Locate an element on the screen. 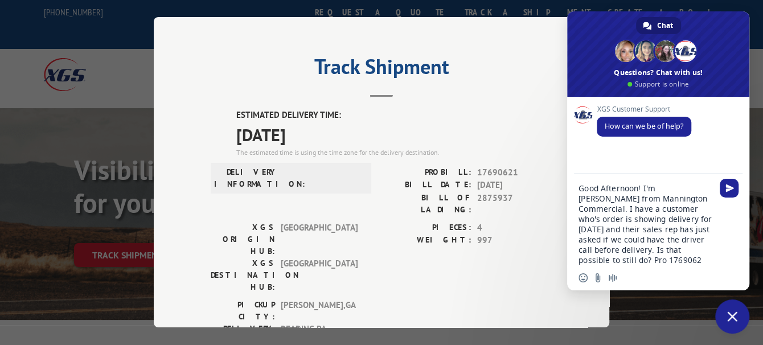  span: How can we be of help? is located at coordinates (644, 126).